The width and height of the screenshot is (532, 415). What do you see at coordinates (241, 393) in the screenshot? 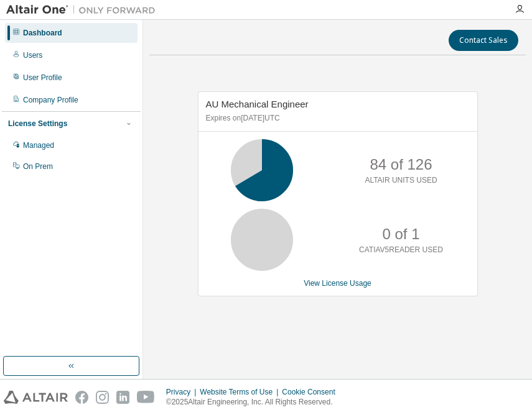
I see `div: Website Terms of Use` at bounding box center [241, 393].